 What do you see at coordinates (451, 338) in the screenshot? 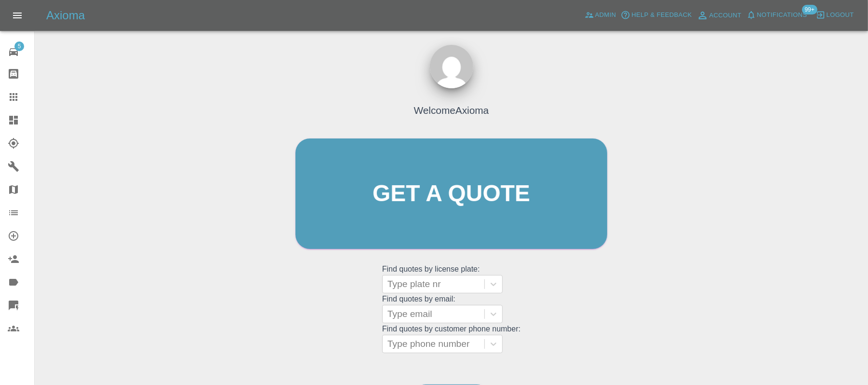
I see `grid: Find quotes by customer phone number:` at bounding box center [451, 338].